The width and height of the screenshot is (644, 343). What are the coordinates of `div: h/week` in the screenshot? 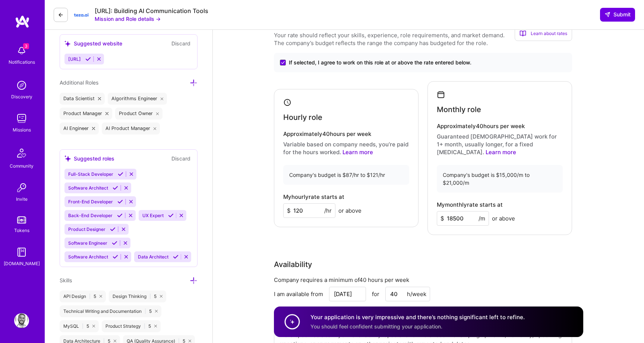 It's located at (417, 294).